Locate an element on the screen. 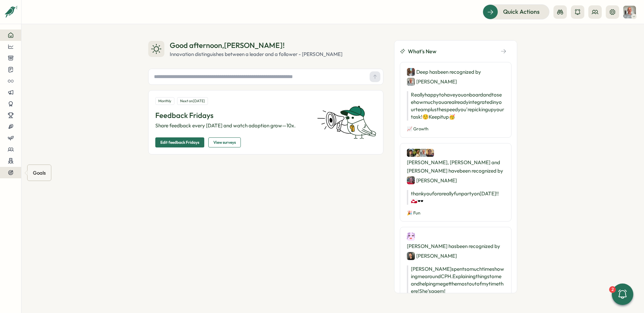 The image size is (644, 313). div: Goals is located at coordinates (39, 172).